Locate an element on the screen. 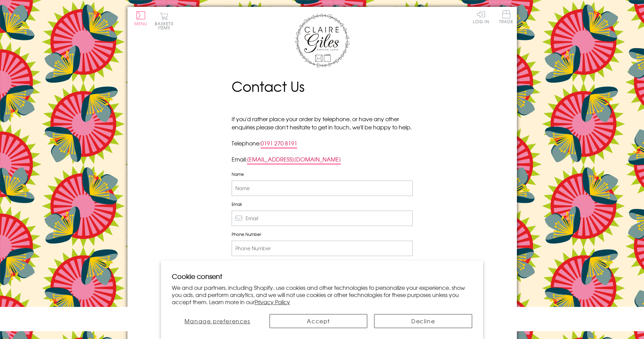 The height and width of the screenshot is (339, 644). h1: Contact Us is located at coordinates (322, 86).